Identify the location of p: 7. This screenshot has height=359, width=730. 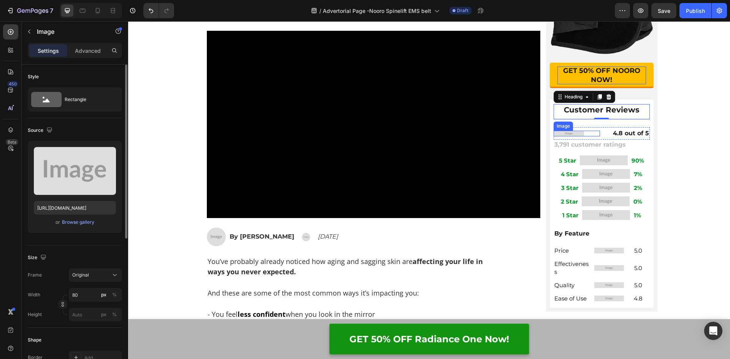
(51, 11).